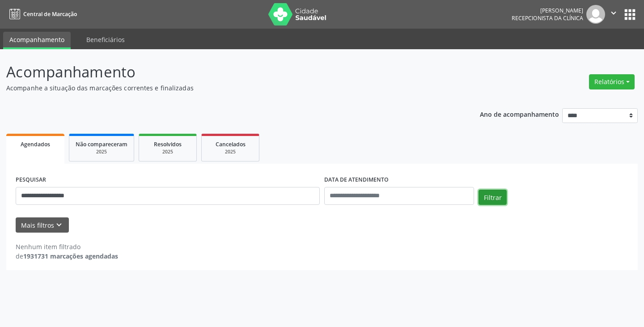  I want to click on button: Relatórios, so click(612, 82).